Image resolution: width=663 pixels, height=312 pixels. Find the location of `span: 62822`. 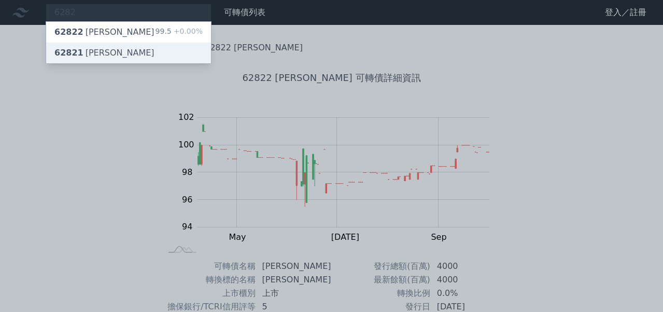

span: 62822 is located at coordinates (69, 32).